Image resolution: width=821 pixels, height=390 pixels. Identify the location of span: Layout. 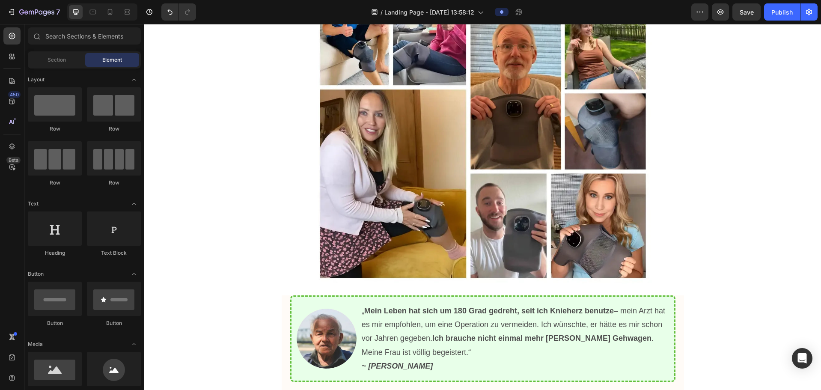
(36, 80).